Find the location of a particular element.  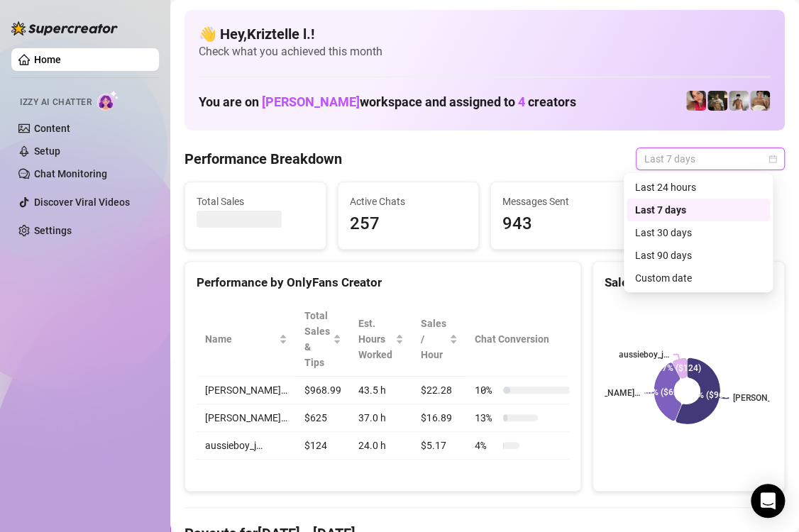

td: $968.99 is located at coordinates (323, 390).